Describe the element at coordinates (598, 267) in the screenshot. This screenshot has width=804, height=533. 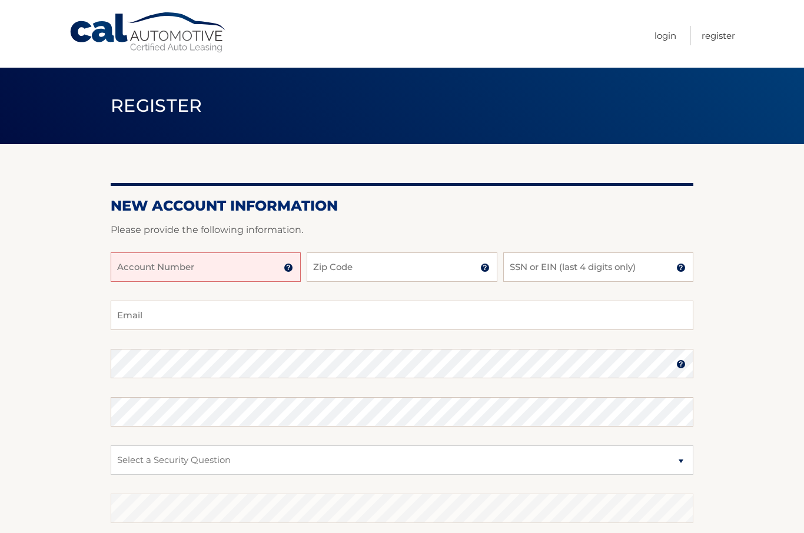
I see `input: SSN or EIN (last 4 digits only)` at that location.